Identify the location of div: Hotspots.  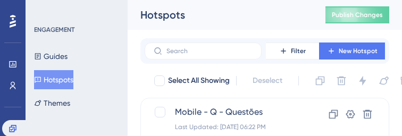
(219, 15).